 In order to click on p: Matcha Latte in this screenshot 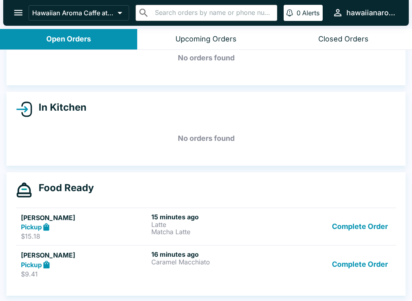, I will do `click(215, 232)`.